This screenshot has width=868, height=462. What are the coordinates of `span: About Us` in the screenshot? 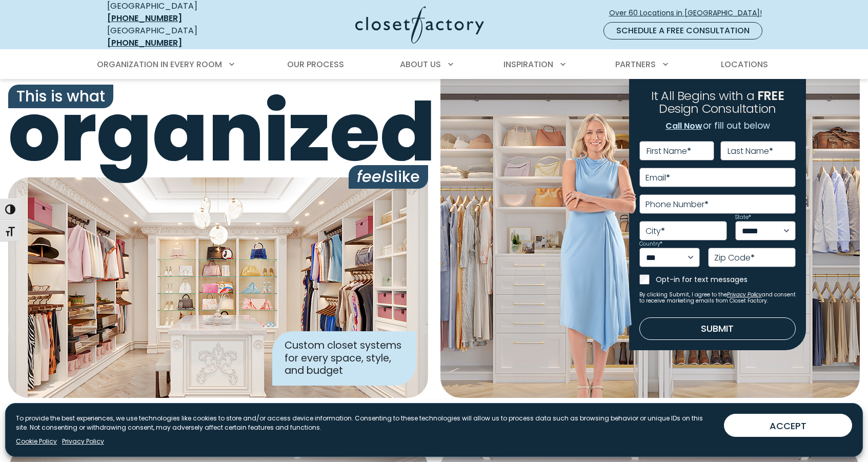 It's located at (420, 64).